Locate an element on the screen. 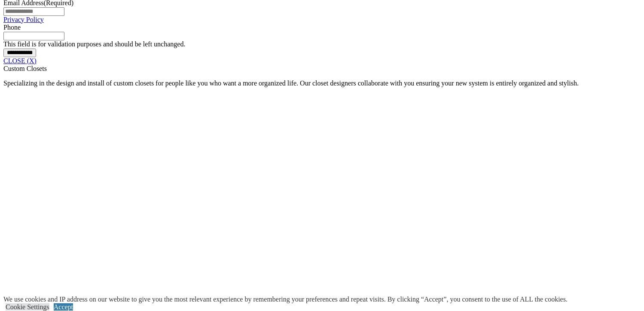 Image resolution: width=644 pixels, height=311 pixels. span: Custom Closets is located at coordinates (25, 68).